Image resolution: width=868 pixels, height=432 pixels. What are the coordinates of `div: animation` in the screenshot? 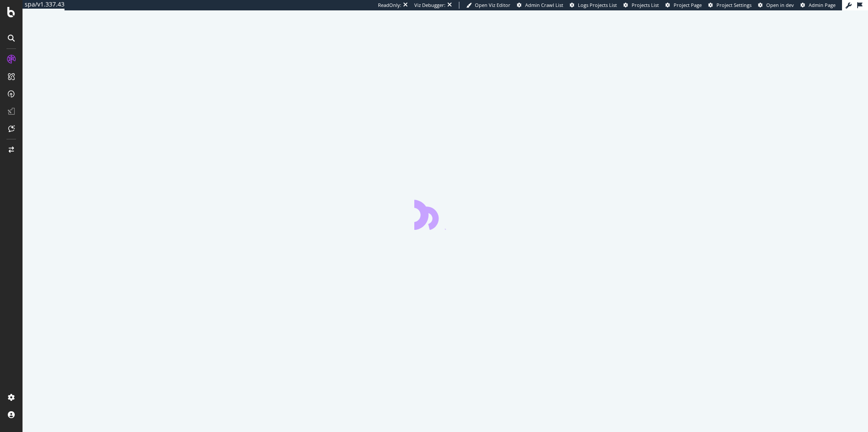 It's located at (446, 214).